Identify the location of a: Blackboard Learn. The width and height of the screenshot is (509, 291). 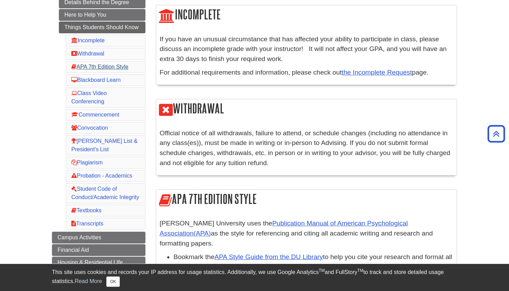
(96, 80).